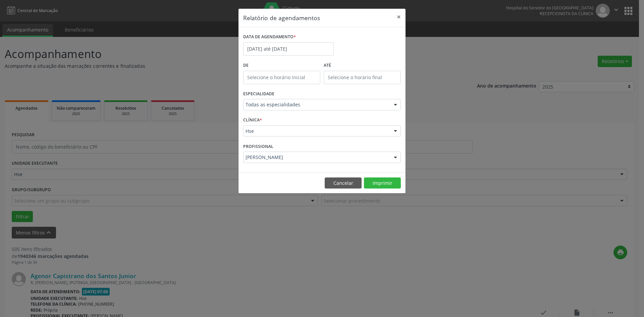 This screenshot has width=644, height=317. Describe the element at coordinates (282, 65) in the screenshot. I see `label: De` at that location.